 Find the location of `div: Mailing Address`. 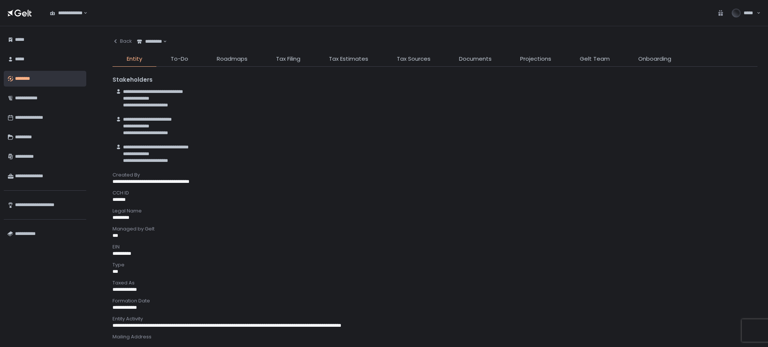

div: Mailing Address is located at coordinates (435, 337).